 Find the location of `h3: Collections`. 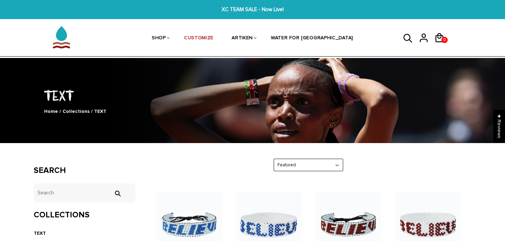

h3: Collections is located at coordinates (84, 215).